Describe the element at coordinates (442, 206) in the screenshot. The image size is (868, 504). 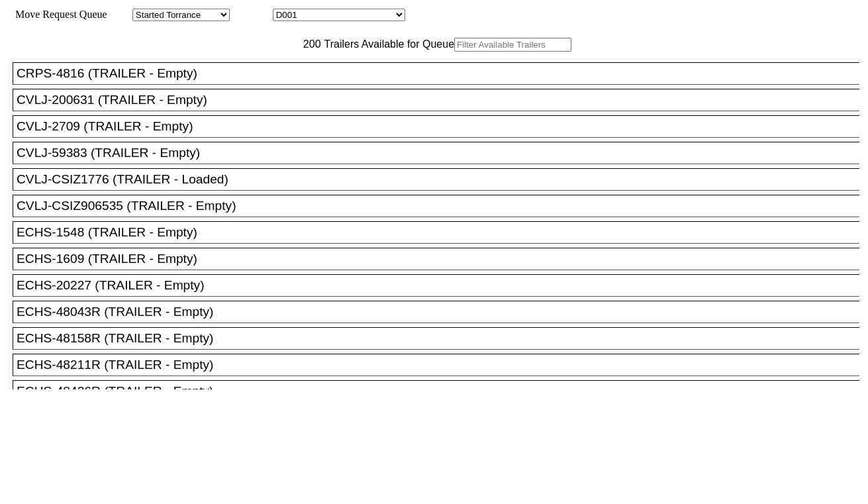
I see `div: CVLJ-CSIZ906535 (TRAILER - Empty)` at that location.